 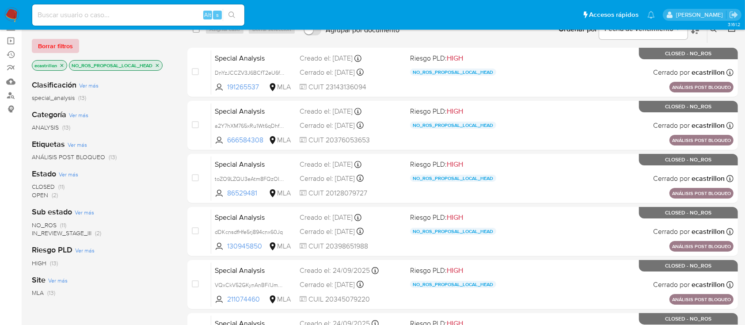 I want to click on span: Alt, so click(x=208, y=15).